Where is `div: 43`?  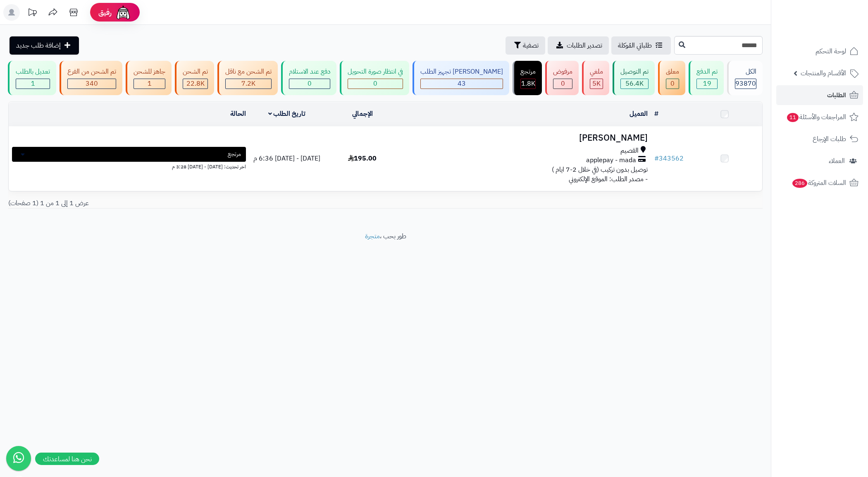 div: 43 is located at coordinates (462, 84).